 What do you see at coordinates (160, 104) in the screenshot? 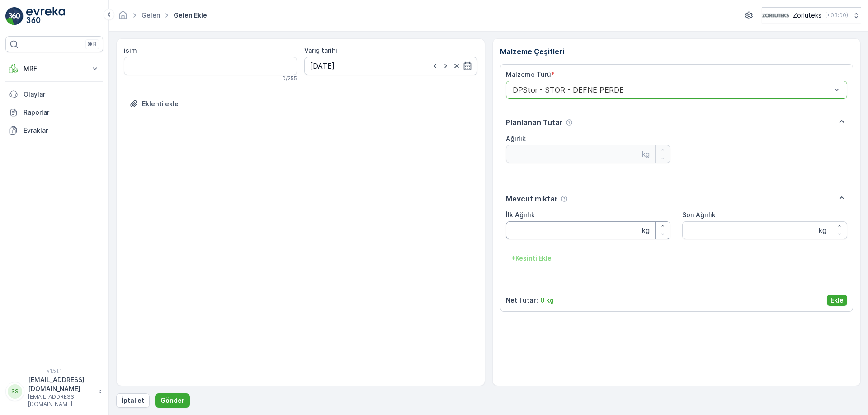
I see `p: Eklenti ekle` at bounding box center [160, 104].